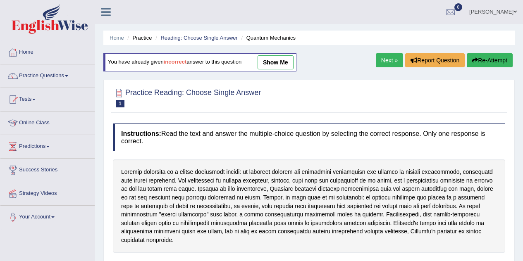  I want to click on li: Quantum Mechanics, so click(267, 38).